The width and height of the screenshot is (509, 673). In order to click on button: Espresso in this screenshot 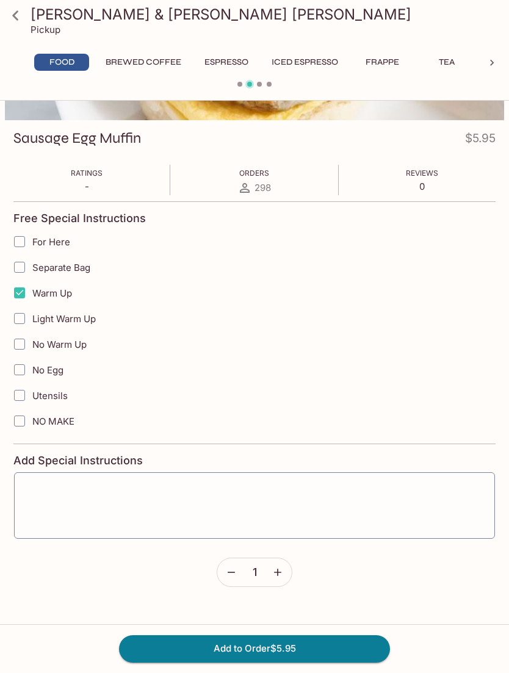, I will do `click(226, 62)`.